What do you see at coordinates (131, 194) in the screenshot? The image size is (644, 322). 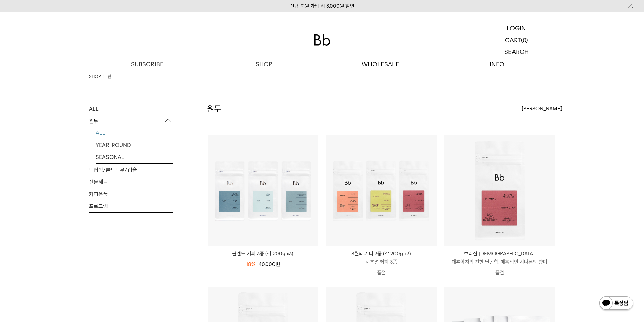 I see `a: 커피용품` at bounding box center [131, 194].